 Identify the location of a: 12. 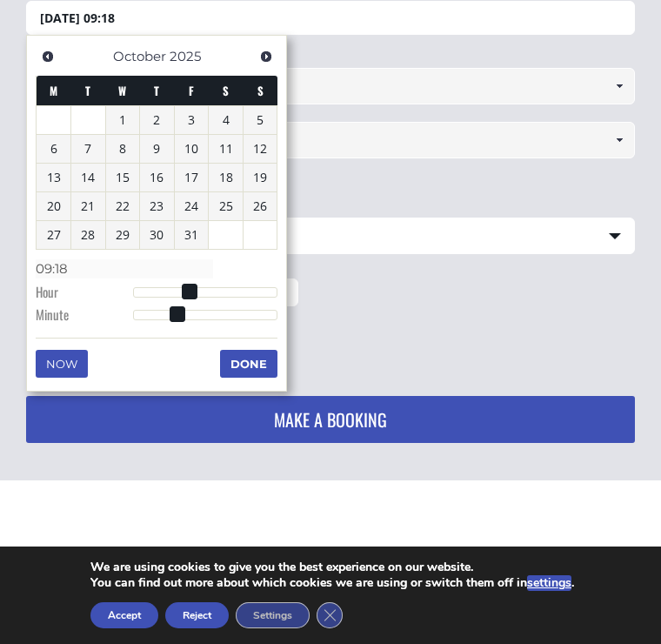
(260, 149).